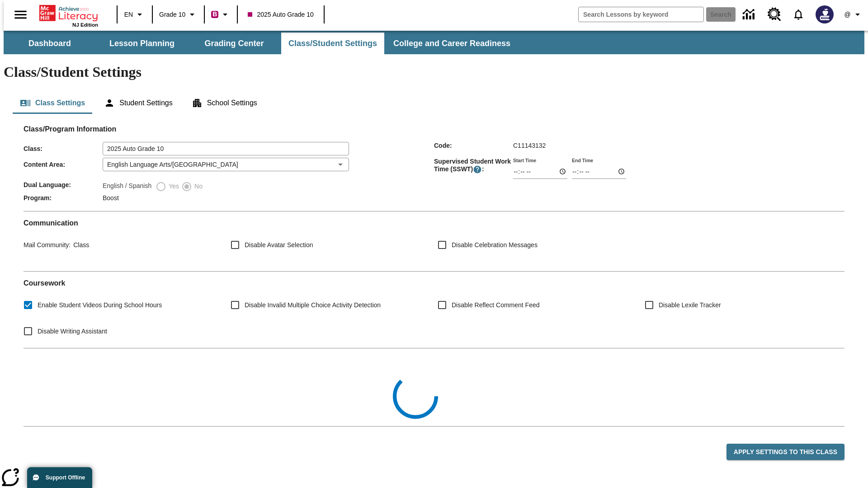 This screenshot has height=488, width=868. What do you see at coordinates (434, 222) in the screenshot?
I see `h2: Communication` at bounding box center [434, 222].